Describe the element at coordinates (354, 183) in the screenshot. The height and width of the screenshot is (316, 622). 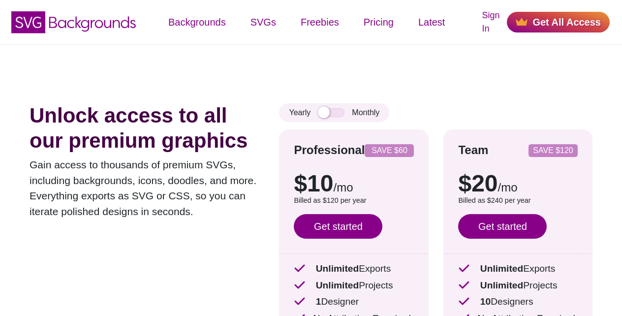
I see `p: $10` at that location.